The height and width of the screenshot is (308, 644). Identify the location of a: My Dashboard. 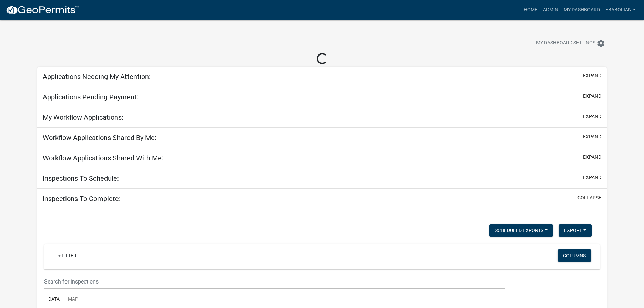
(582, 10).